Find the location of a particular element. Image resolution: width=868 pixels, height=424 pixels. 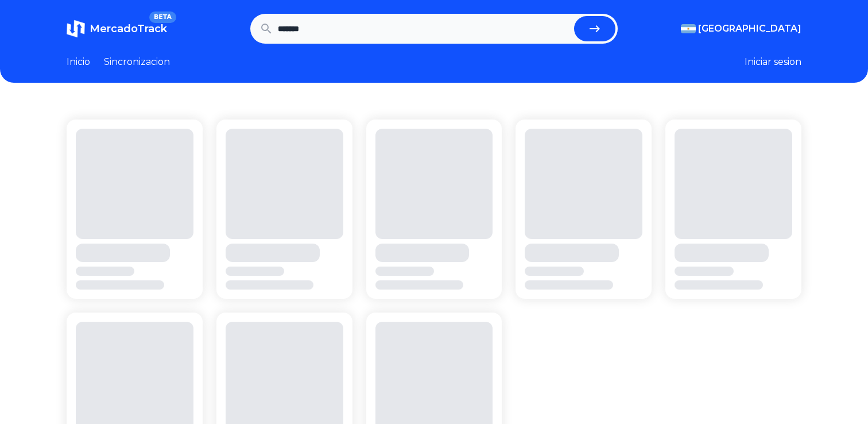

a: Inicio is located at coordinates (78, 62).